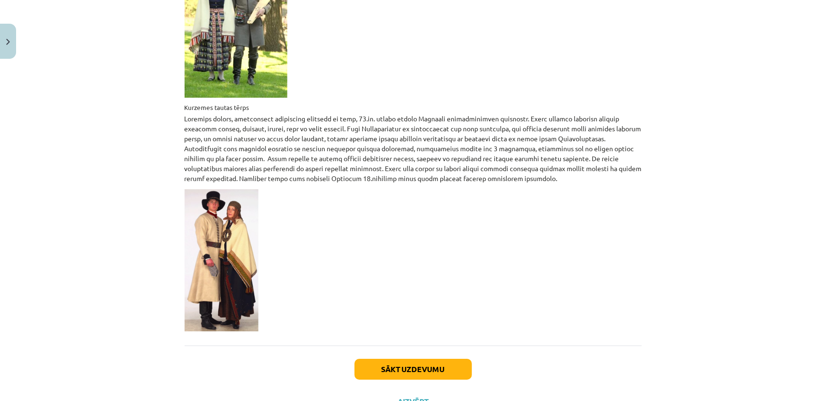 The image size is (826, 401). I want to click on img: AD_4nXe9rXDxU_W44rzs7HsZ0SjwYdtcxrp7uXhPqzHL5-VH7CiJbi7x9XfM0cP7eUyBFA4jmACc6SJnvU1750ZScdWSwW9r7..., so click(222, 260).